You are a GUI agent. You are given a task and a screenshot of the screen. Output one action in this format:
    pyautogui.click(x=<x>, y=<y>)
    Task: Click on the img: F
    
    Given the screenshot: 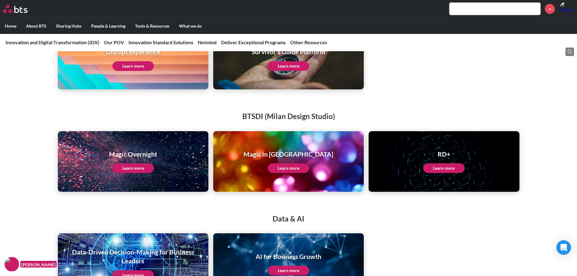 What is the action you would take?
    pyautogui.click(x=12, y=264)
    